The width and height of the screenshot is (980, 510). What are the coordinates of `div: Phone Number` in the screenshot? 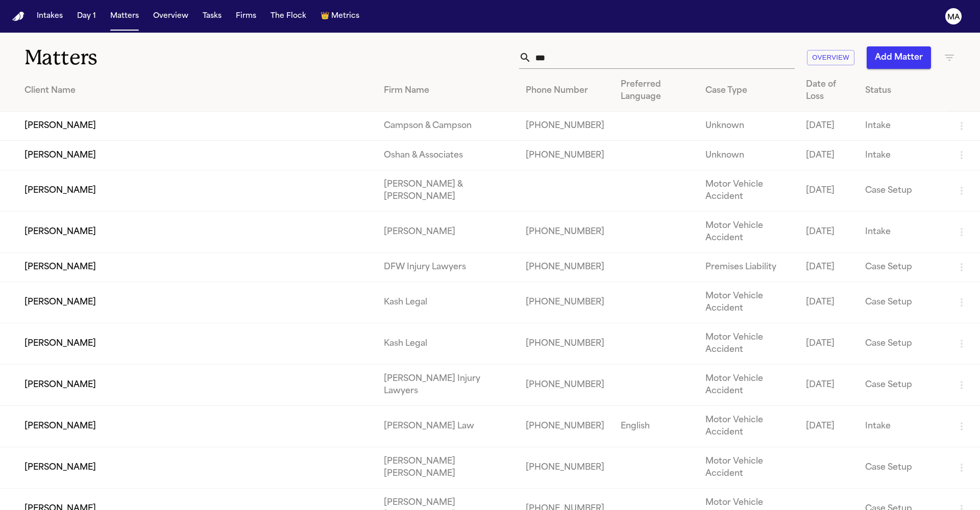 It's located at (565, 91).